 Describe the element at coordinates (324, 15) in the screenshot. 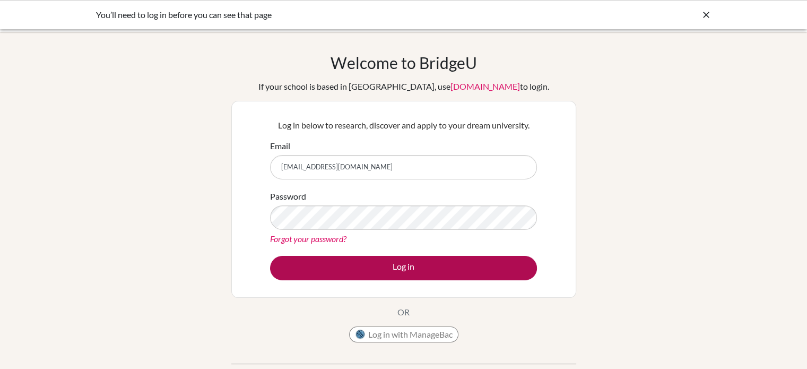

I see `div: You’ll need to log in before you can see that page` at that location.